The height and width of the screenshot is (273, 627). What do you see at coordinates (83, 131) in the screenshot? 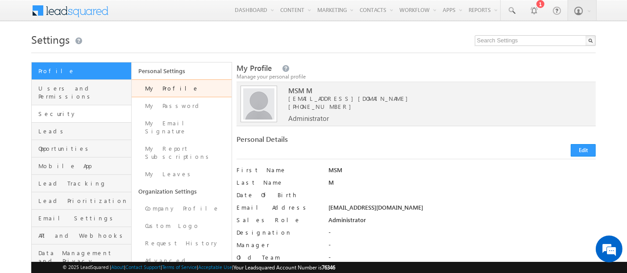
I see `span: Leads` at bounding box center [83, 131].